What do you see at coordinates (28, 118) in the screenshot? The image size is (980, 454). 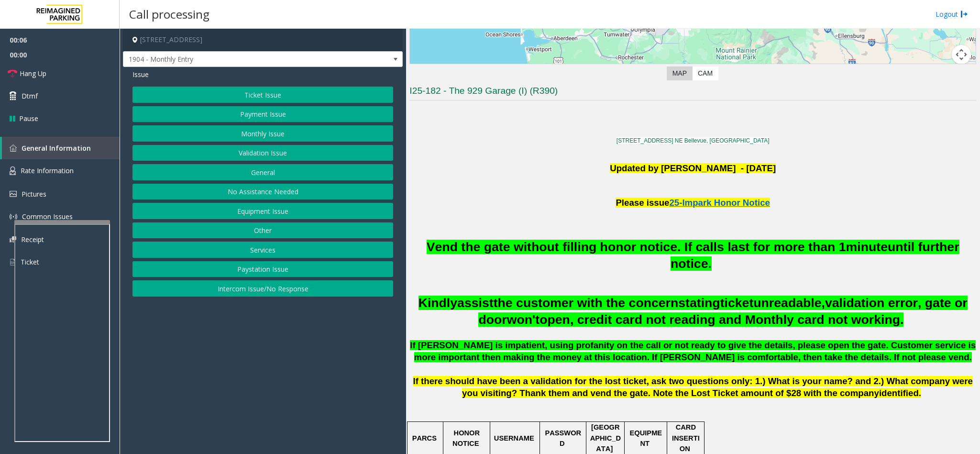 I see `span: Pause` at bounding box center [28, 118].